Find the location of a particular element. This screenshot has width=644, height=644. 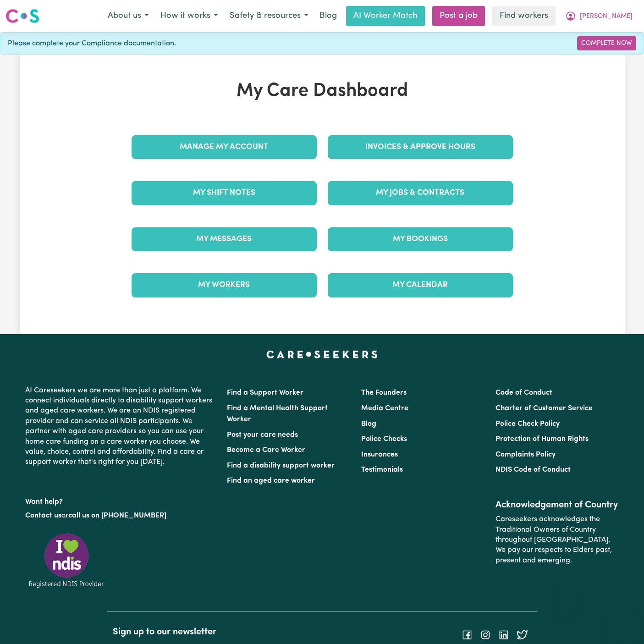

a: Post your care needs is located at coordinates (262, 435).